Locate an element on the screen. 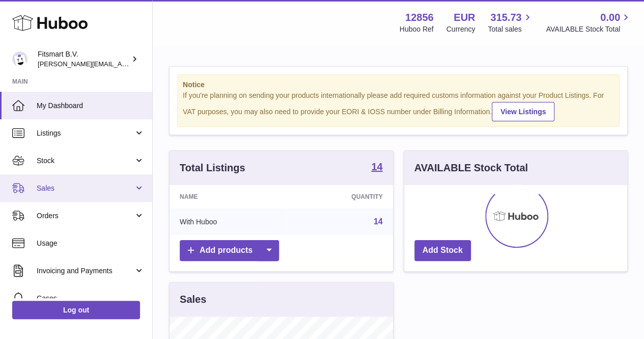 The width and height of the screenshot is (644, 339). span: My Dashboard is located at coordinates (91, 105).